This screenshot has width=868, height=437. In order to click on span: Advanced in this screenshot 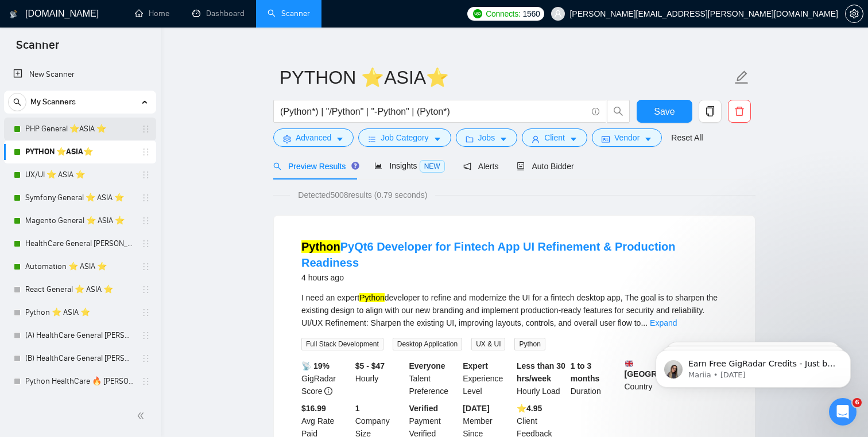, I will do `click(313, 138)`.